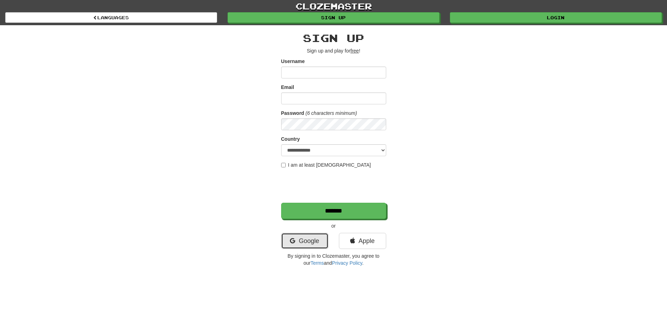 The image size is (667, 319). Describe the element at coordinates (333, 18) in the screenshot. I see `a: Sign up` at that location.